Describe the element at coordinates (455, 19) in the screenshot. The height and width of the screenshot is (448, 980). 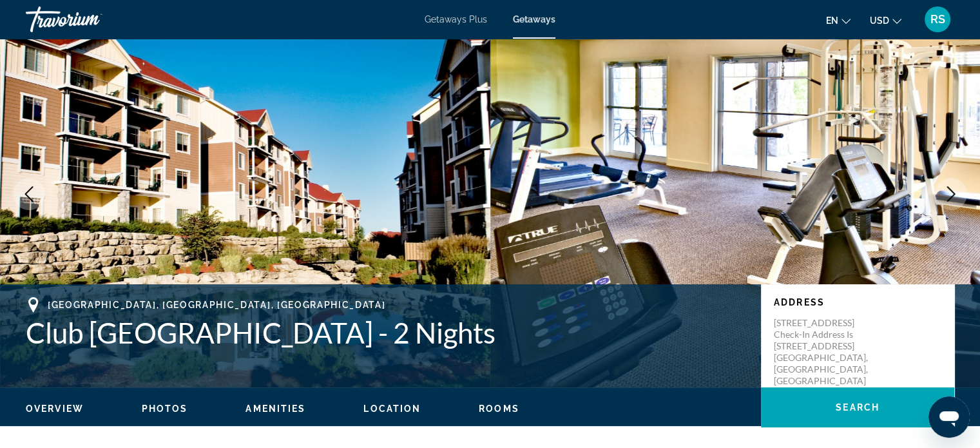
I see `a: Getaways Plus` at that location.